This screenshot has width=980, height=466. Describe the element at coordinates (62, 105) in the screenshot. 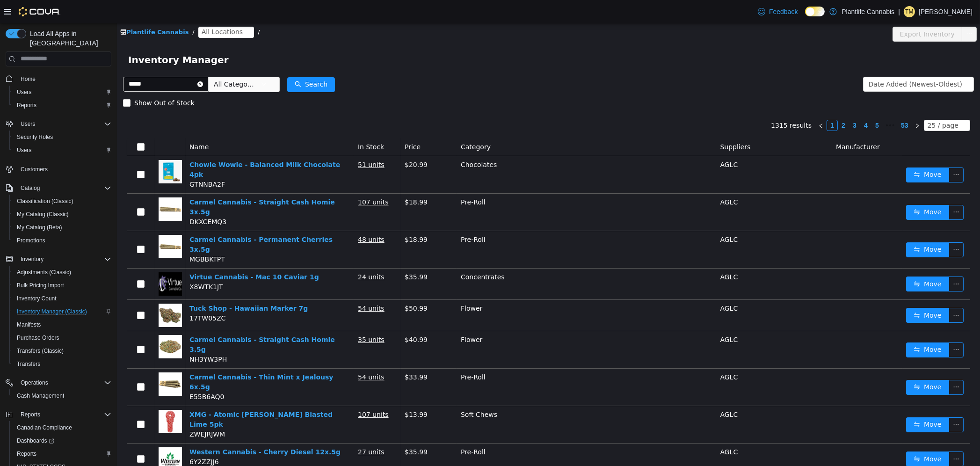

I see `button: Reports` at that location.